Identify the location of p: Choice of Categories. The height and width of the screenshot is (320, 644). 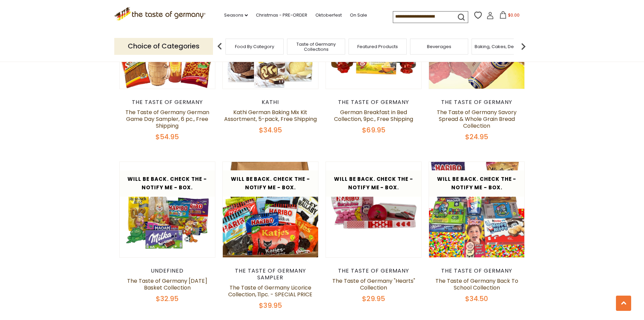
(164, 46).